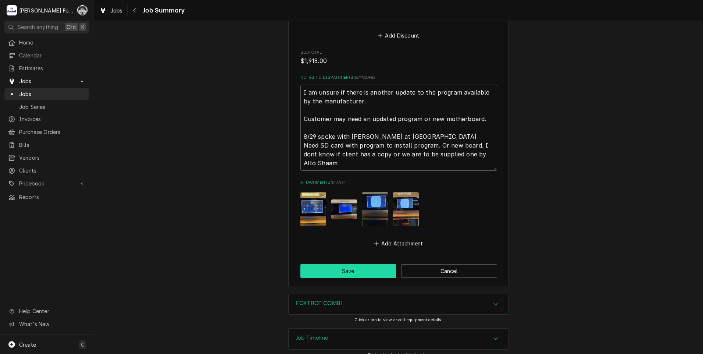  What do you see at coordinates (47, 311) in the screenshot?
I see `a: Go to Help Center` at bounding box center [47, 311].